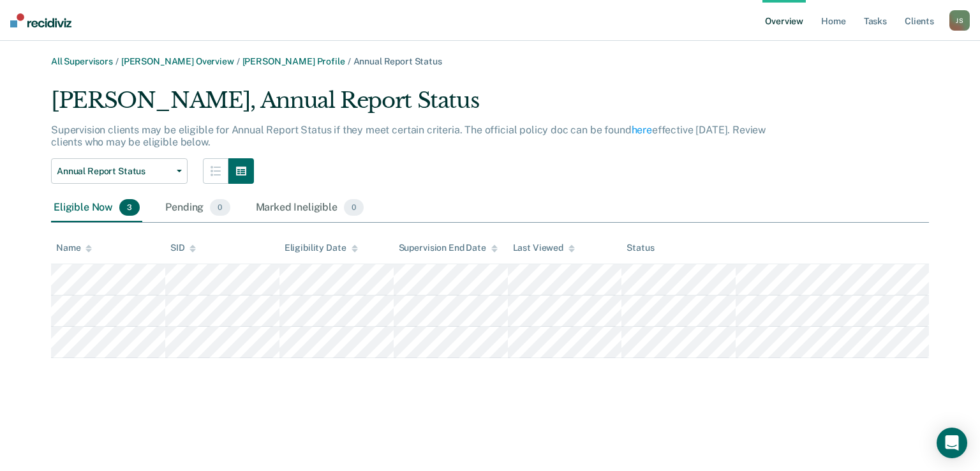 The height and width of the screenshot is (471, 980). Describe the element at coordinates (183, 248) in the screenshot. I see `div: SID` at that location.